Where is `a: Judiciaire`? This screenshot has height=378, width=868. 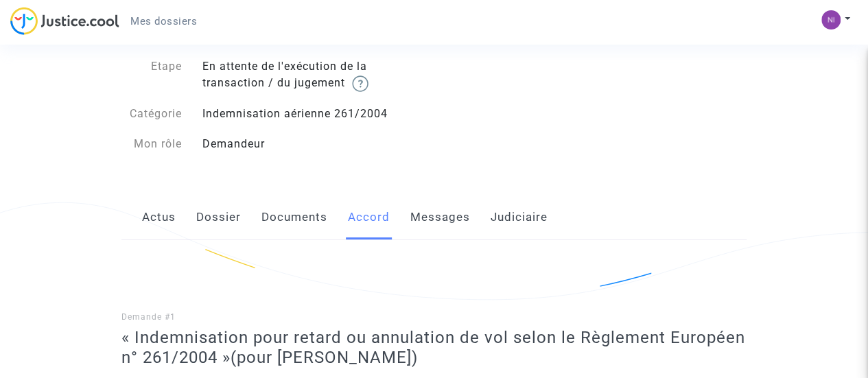 a: Judiciaire is located at coordinates (519, 217).